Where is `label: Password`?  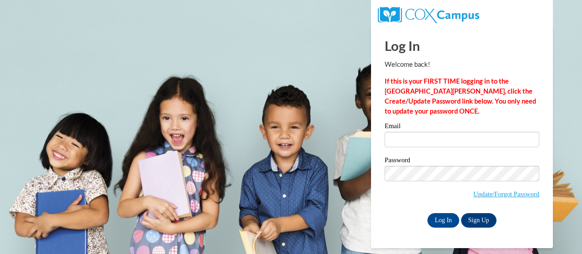 label: Password is located at coordinates (462, 161).